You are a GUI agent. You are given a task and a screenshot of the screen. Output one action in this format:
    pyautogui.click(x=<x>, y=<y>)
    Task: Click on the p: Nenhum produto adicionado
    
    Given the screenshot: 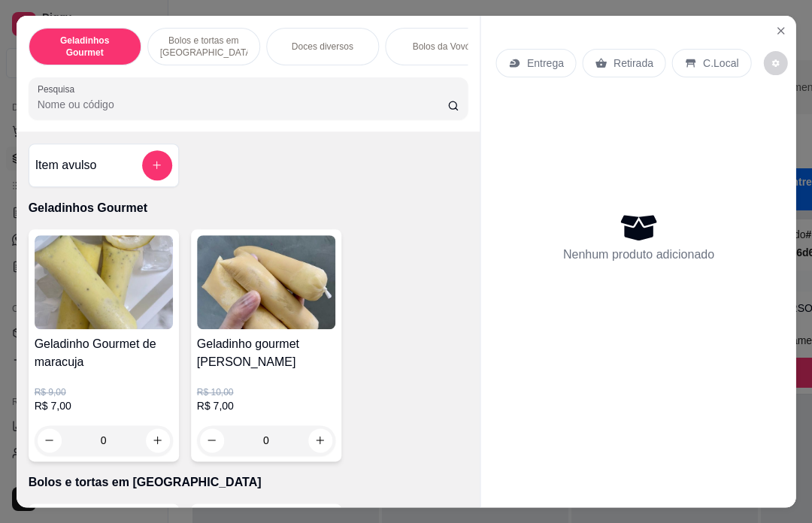 What is the action you would take?
    pyautogui.click(x=638, y=255)
    